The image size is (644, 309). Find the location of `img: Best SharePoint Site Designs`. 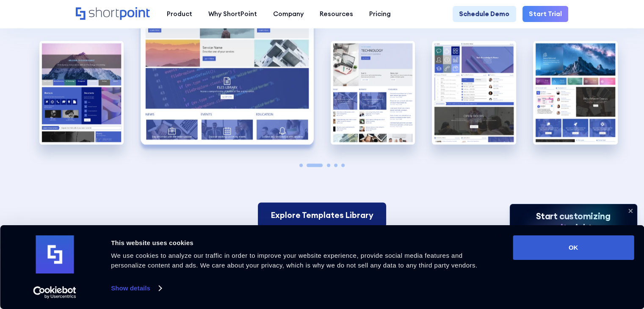

img: Best SharePoint Site Designs is located at coordinates (81, 93).